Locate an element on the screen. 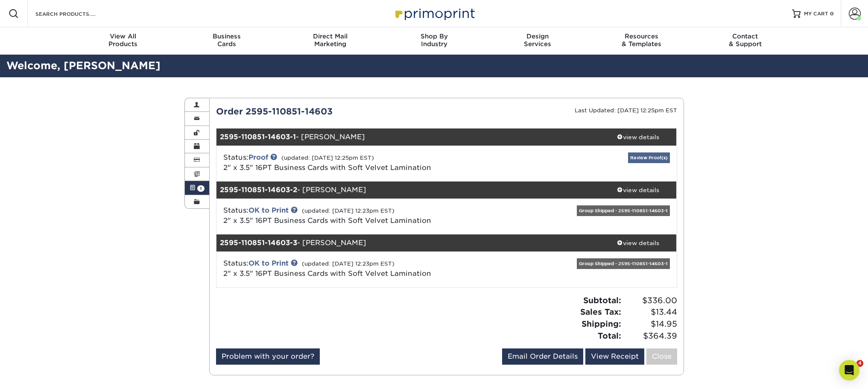 Image resolution: width=868 pixels, height=389 pixels. span: $364.39 is located at coordinates (651, 336).